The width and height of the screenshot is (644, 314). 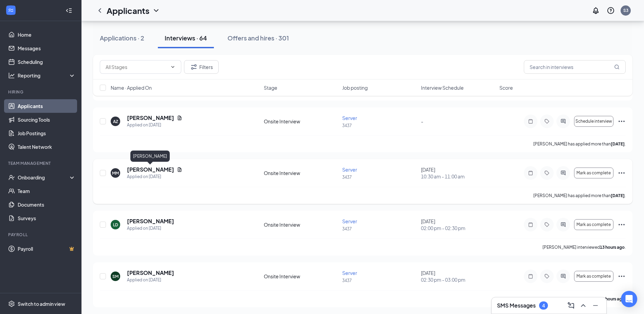 What do you see at coordinates (41, 92) in the screenshot?
I see `div: Hiring` at bounding box center [41, 92].